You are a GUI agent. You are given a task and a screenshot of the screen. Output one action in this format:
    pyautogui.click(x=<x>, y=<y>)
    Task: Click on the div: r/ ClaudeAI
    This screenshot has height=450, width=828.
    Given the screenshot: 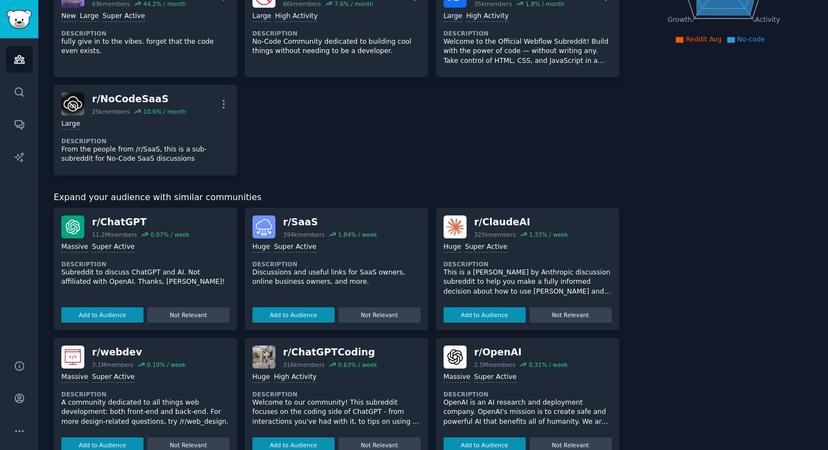 What is the action you would take?
    pyautogui.click(x=521, y=222)
    